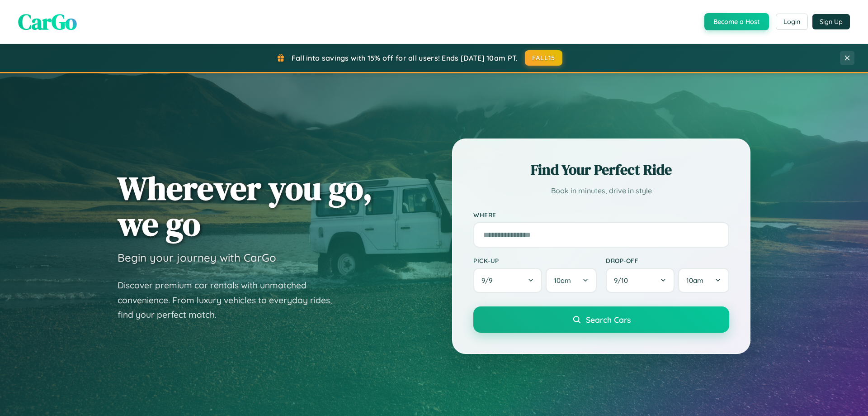 Image resolution: width=868 pixels, height=416 pixels. What do you see at coordinates (623, 280) in the screenshot?
I see `span: 9 / 10` at bounding box center [623, 280].